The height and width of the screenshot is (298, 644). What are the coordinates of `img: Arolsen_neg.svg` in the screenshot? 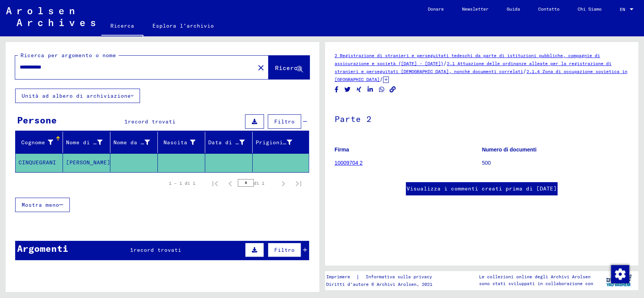 It's located at (50, 17).